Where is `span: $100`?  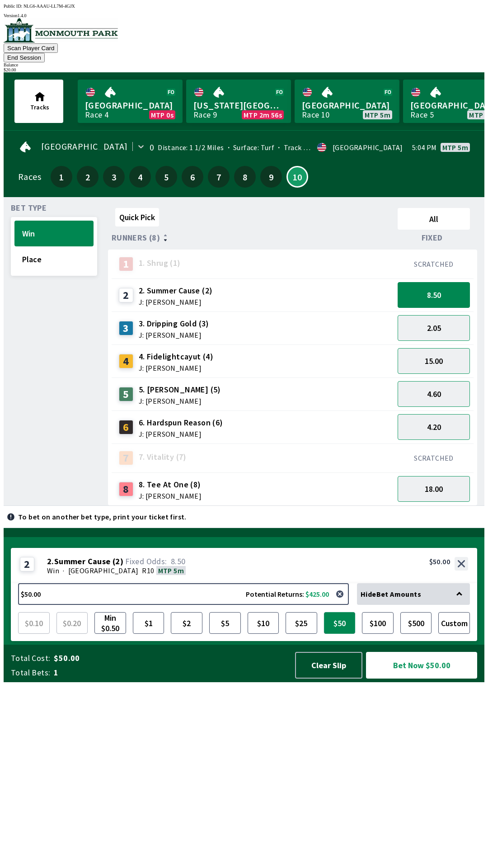
span: $100 is located at coordinates (378, 623).